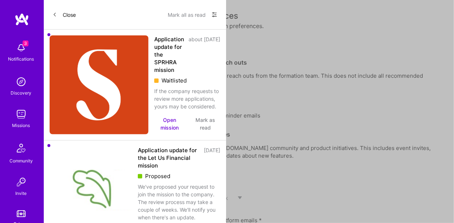 The height and width of the screenshot is (223, 454). What do you see at coordinates (64, 15) in the screenshot?
I see `button: Close` at bounding box center [64, 15].